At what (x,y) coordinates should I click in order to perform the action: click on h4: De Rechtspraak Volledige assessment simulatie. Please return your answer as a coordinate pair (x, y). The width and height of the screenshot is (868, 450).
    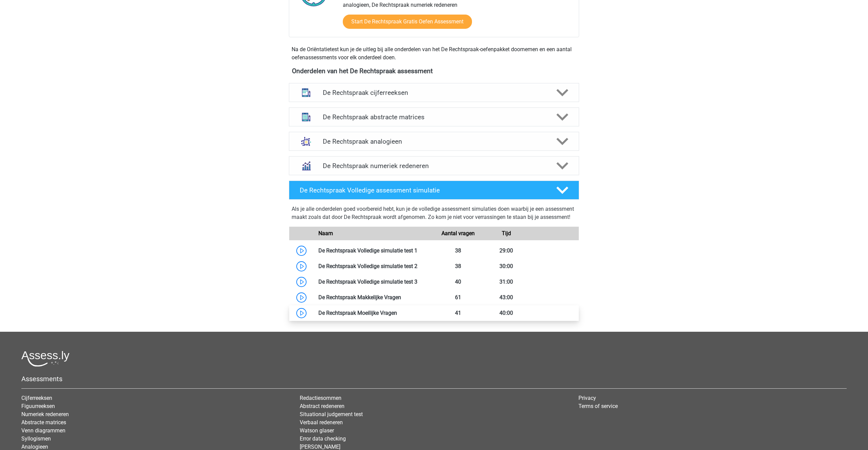
    Looking at the image, I should click on (423, 190).